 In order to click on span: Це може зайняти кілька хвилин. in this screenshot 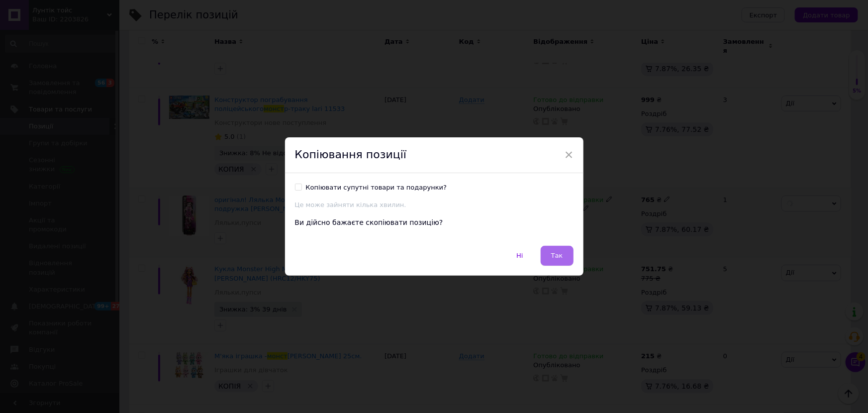, I will do `click(351, 204)`.